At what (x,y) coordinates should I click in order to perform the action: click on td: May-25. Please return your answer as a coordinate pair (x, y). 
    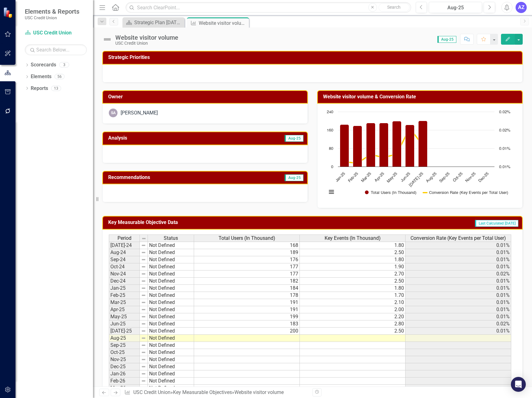
    Looking at the image, I should click on (124, 317).